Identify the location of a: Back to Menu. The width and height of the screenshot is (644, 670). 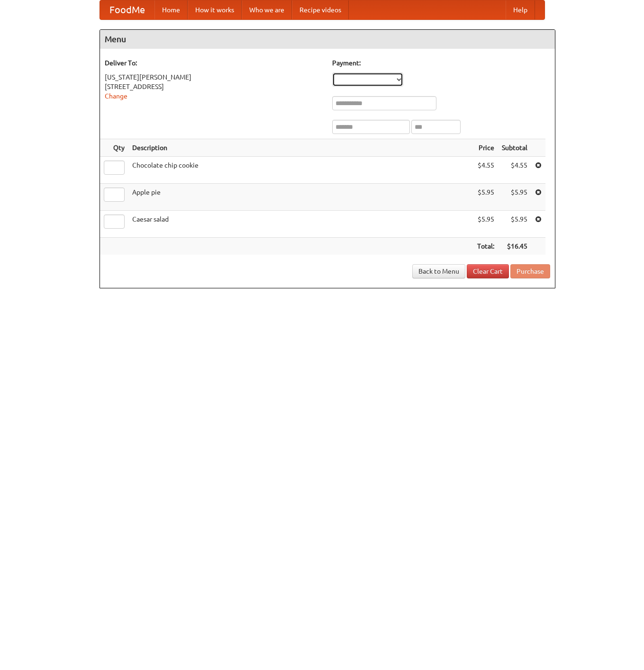
(439, 272).